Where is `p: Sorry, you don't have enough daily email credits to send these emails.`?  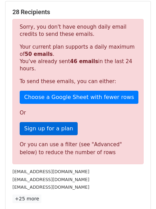
p: Sorry, you don't have enough daily email credits to send these emails. is located at coordinates (78, 31).